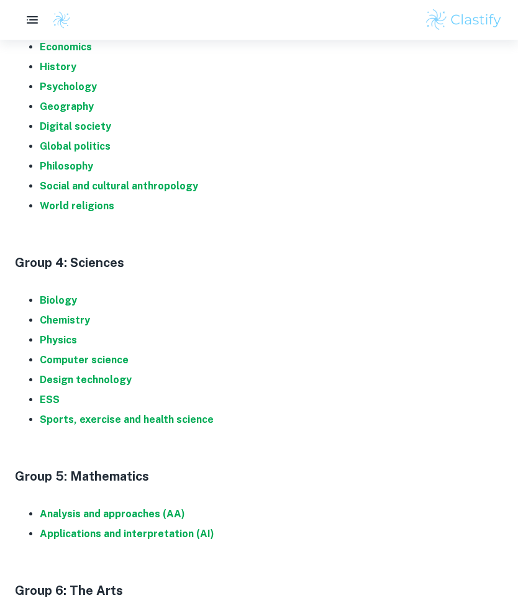  What do you see at coordinates (66, 106) in the screenshot?
I see `a: Geography` at bounding box center [66, 106].